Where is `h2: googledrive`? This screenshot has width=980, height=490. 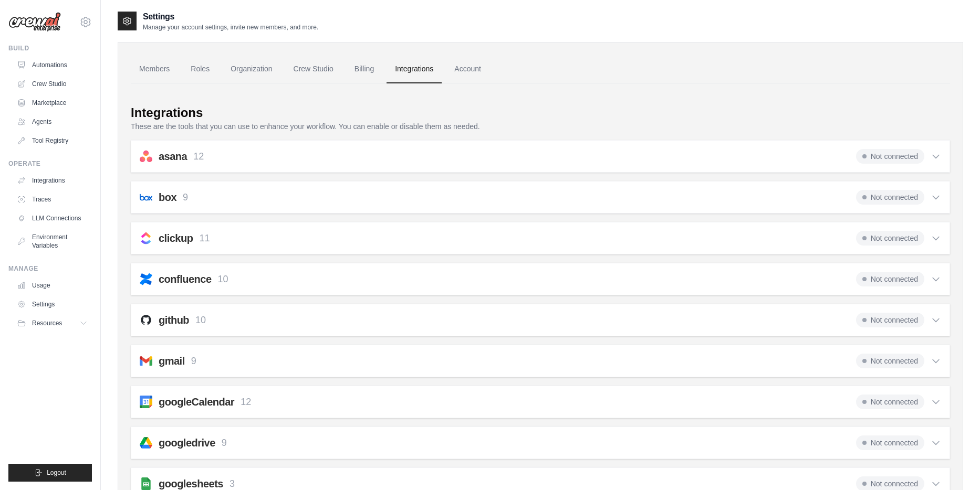
h2: googledrive is located at coordinates (187, 443).